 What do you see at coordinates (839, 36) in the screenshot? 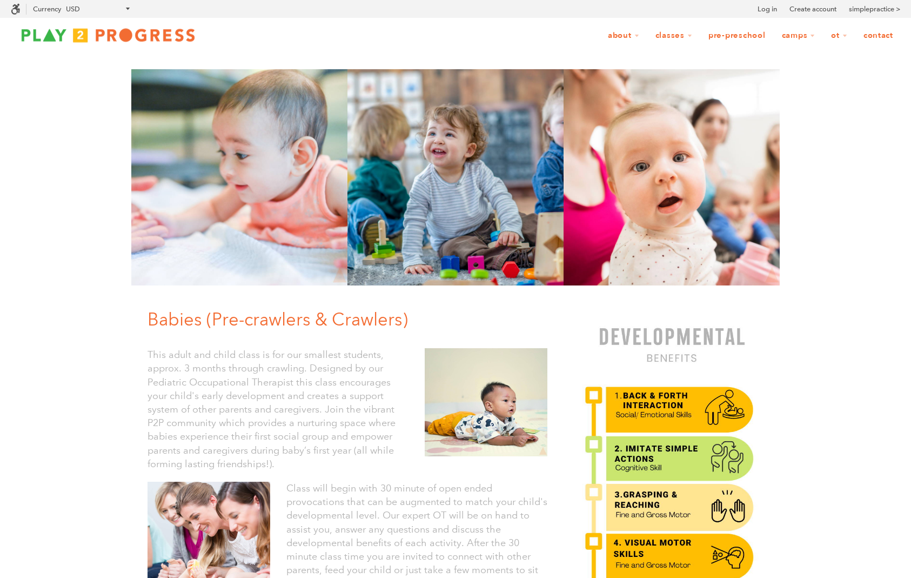
I see `a: OT` at bounding box center [839, 36].